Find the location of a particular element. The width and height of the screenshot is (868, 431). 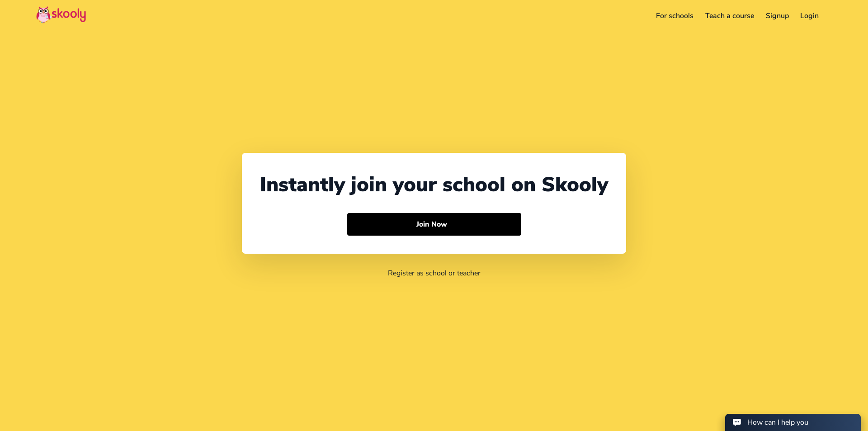

a: Login is located at coordinates (809, 16).